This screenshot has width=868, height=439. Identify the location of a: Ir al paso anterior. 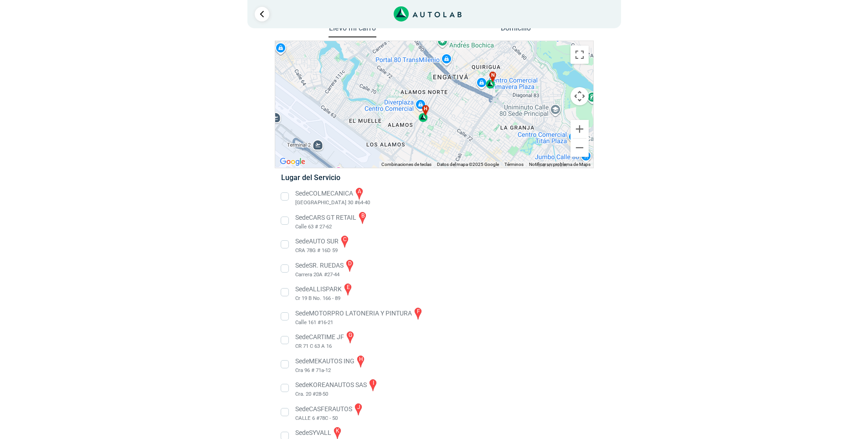
(262, 14).